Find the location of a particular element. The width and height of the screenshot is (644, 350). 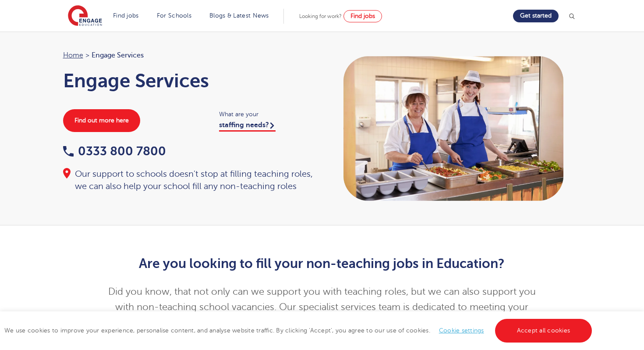

div: Our support to schools doesn't stop at filling teaching roles, we can also help your school fill ... is located at coordinates (188, 180).